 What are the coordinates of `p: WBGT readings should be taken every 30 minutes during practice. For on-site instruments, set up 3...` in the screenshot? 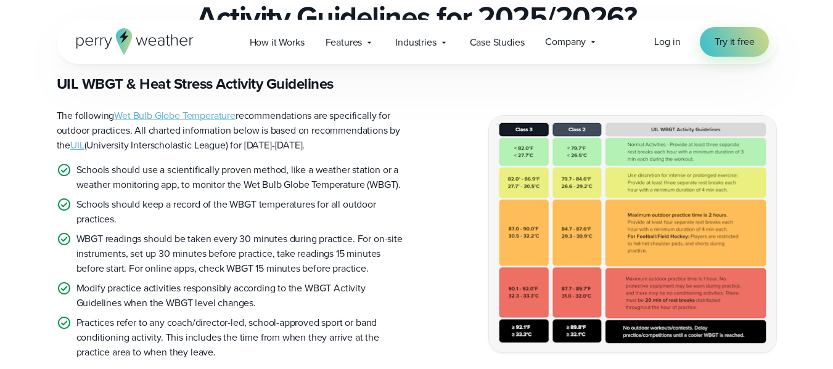 It's located at (242, 254).